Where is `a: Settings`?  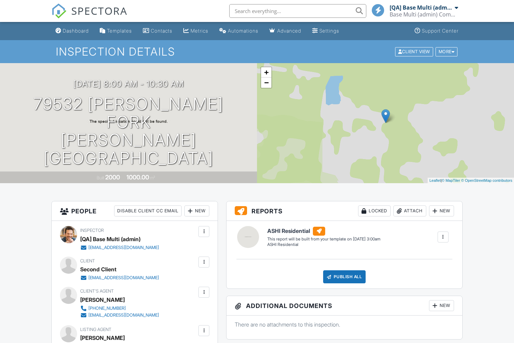 a: Settings is located at coordinates (326, 31).